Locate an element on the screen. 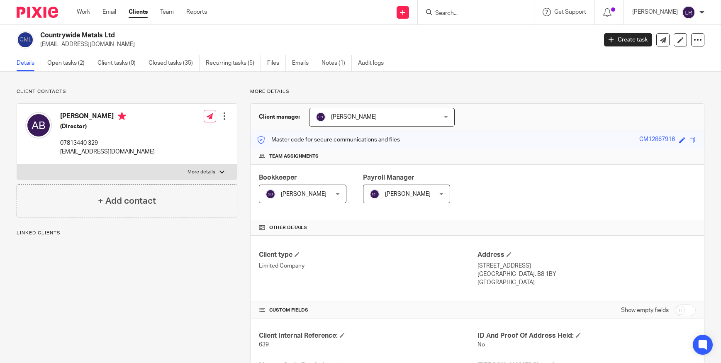  span: Payroll Manager is located at coordinates (389, 178).